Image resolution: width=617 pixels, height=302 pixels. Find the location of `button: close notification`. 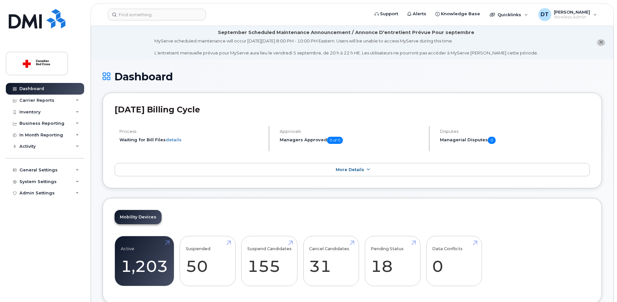

button: close notification is located at coordinates (601, 42).